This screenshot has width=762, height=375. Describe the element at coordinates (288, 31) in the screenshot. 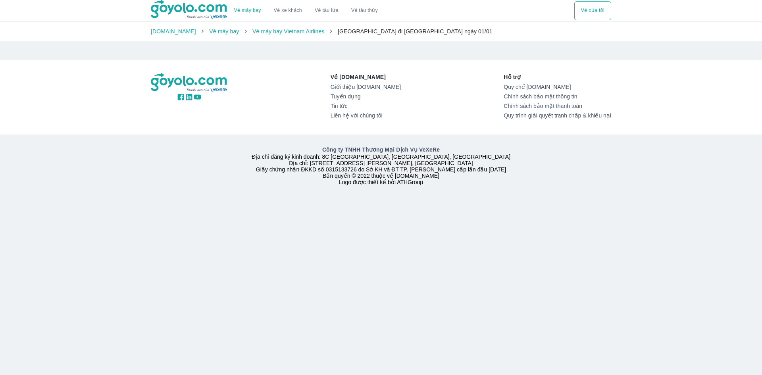

I see `a: Vé máy bay Vietnam Airlines` at that location.